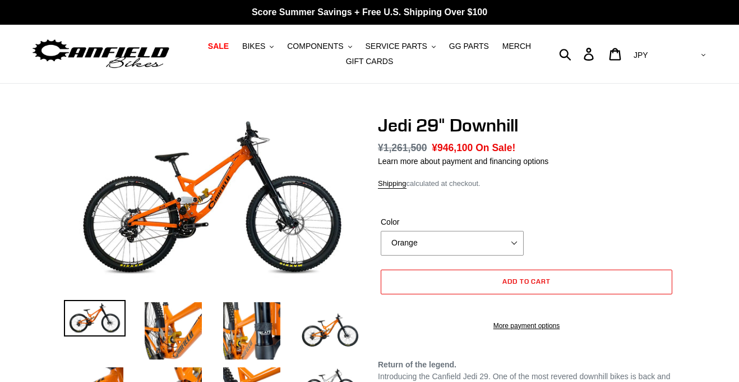 Image resolution: width=739 pixels, height=382 pixels. Describe the element at coordinates (370, 61) in the screenshot. I see `a: GIFT CARDS` at that location.